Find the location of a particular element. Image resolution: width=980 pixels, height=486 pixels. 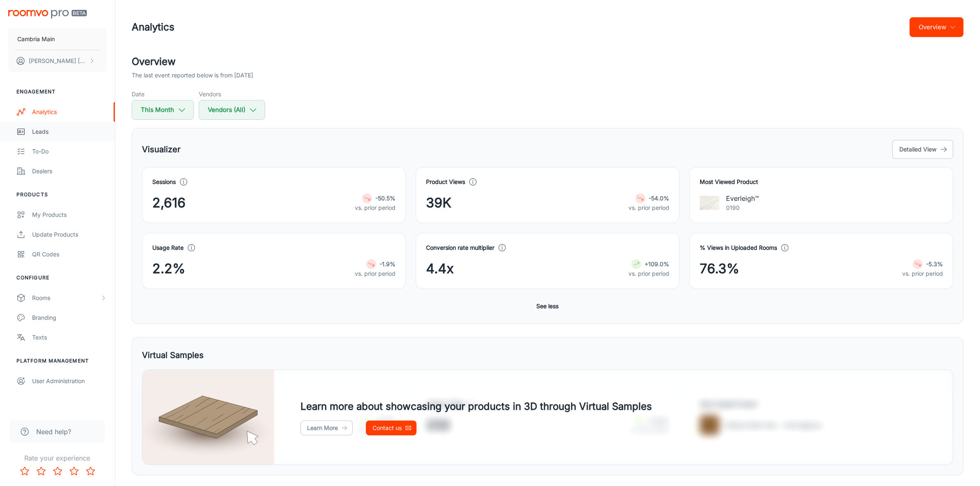

h4: Product Views is located at coordinates (446, 182).